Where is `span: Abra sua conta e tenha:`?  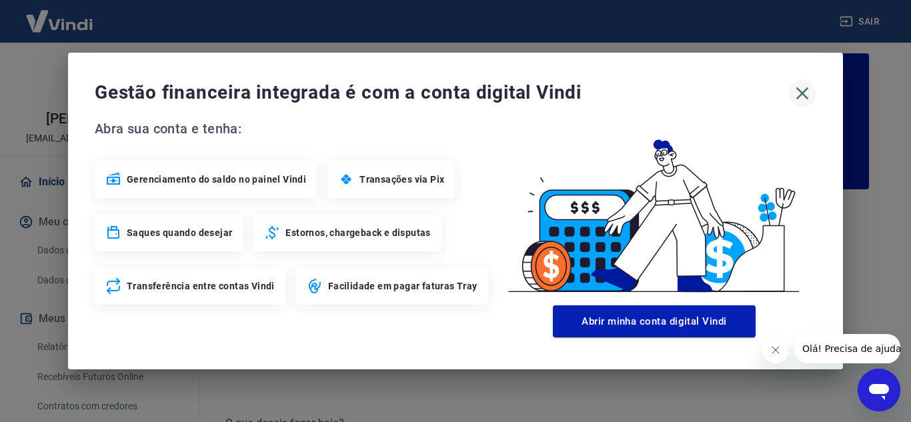
span: Abra sua conta e tenha: is located at coordinates (293, 129).